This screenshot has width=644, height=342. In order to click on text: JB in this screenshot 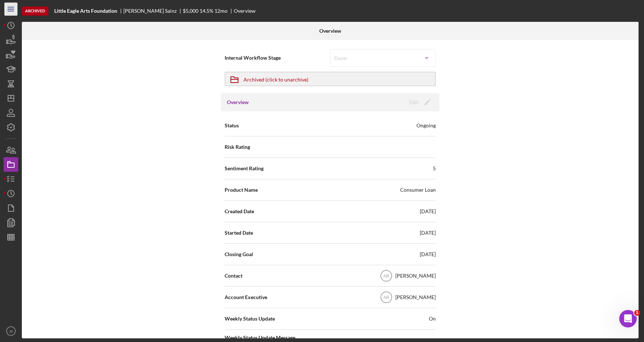, I will do `click(11, 331)`.